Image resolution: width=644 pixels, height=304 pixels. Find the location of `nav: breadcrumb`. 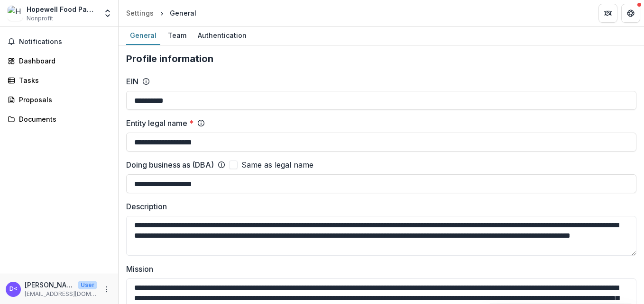

nav: breadcrumb is located at coordinates (161, 13).